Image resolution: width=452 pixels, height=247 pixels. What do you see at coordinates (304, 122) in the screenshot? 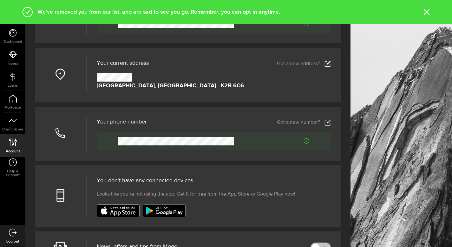
I see `a: Got a new number?` at bounding box center [304, 122].